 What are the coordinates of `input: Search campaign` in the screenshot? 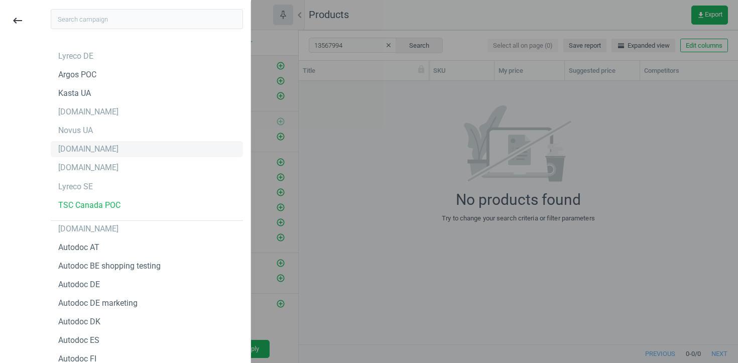 It's located at (147, 19).